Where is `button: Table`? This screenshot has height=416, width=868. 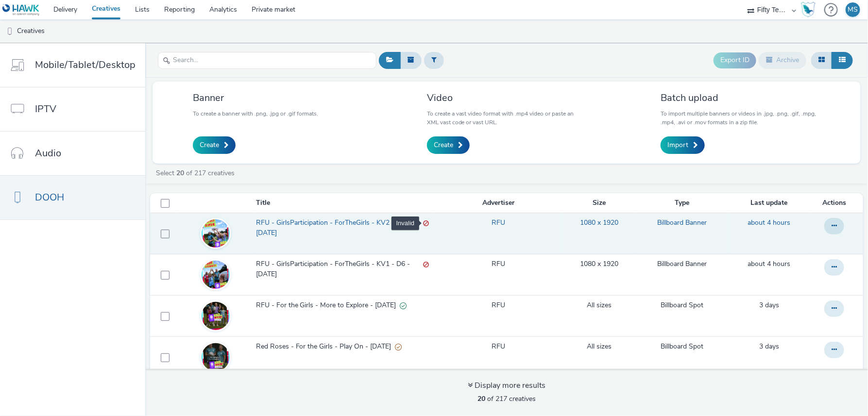
button: Table is located at coordinates (842, 60).